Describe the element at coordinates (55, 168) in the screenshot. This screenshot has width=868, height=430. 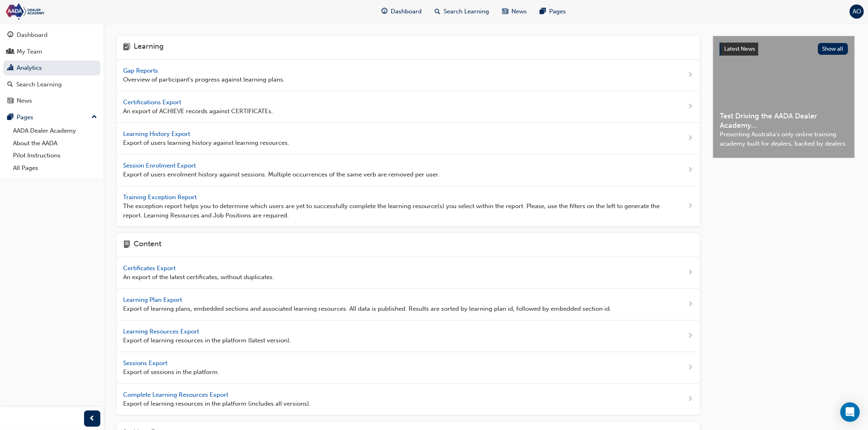
I see `a: All Pages` at that location.